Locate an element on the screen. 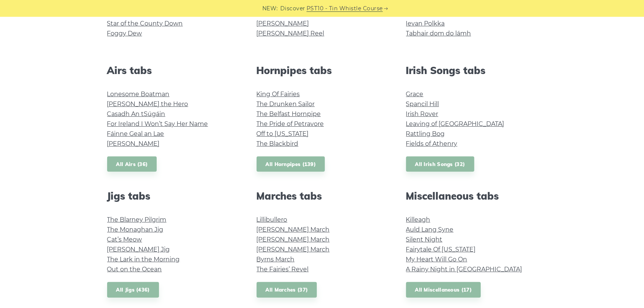 The image size is (644, 308). a: All Marches (37) is located at coordinates (286, 289).